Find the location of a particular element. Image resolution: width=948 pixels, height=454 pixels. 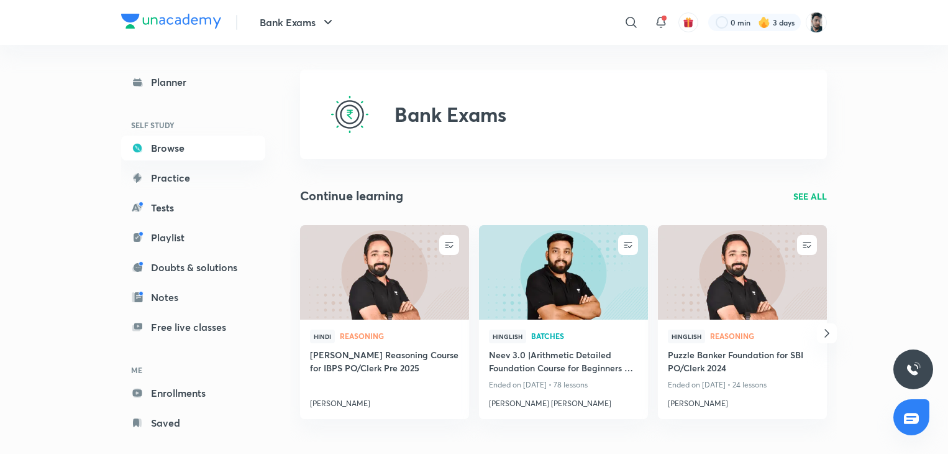

img: streak is located at coordinates (764, 22).